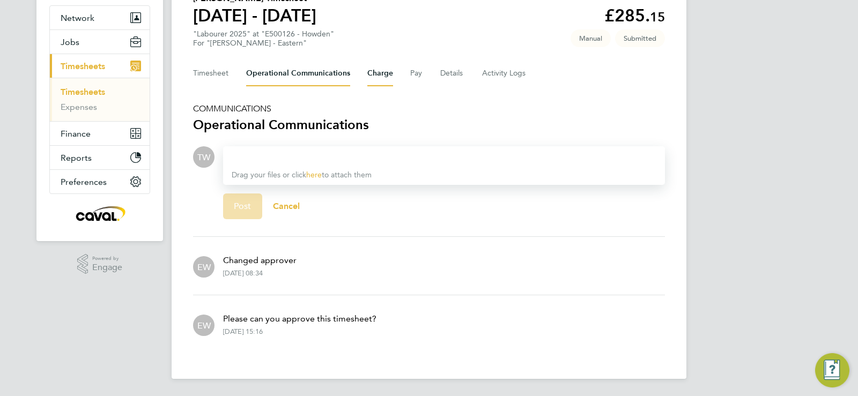  What do you see at coordinates (100, 42) in the screenshot?
I see `button: Jobs` at bounding box center [100, 42].